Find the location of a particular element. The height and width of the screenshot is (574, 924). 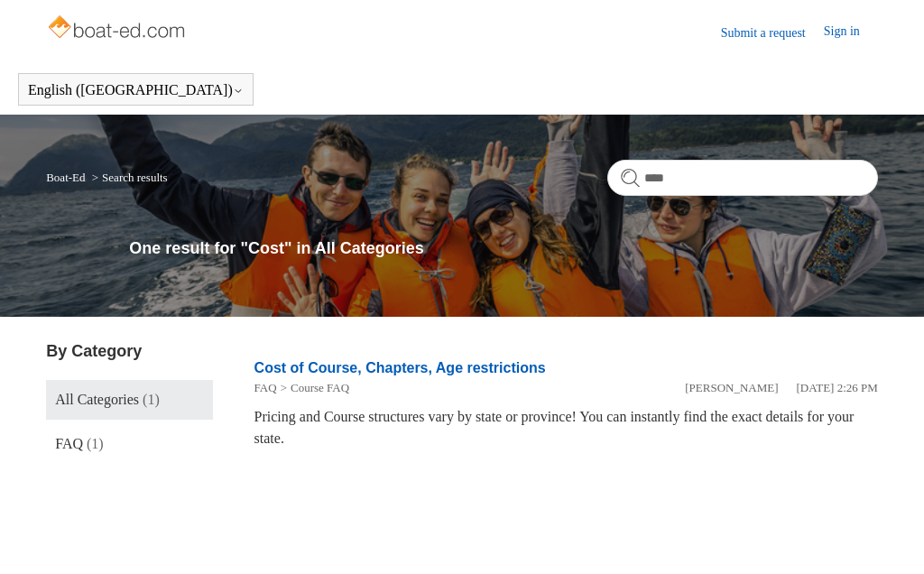

a: Submit a request is located at coordinates (773, 33).